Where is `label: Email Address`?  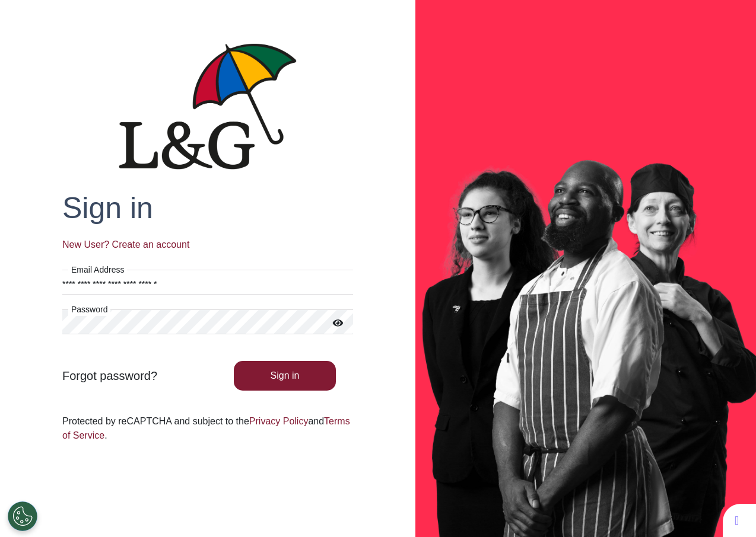
label: Email Address is located at coordinates (98, 269).